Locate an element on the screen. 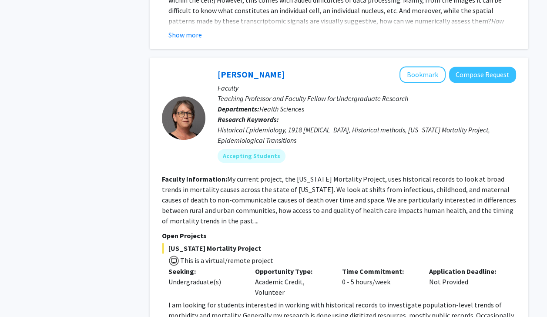  div: Undergraduate(s) is located at coordinates (205, 281).